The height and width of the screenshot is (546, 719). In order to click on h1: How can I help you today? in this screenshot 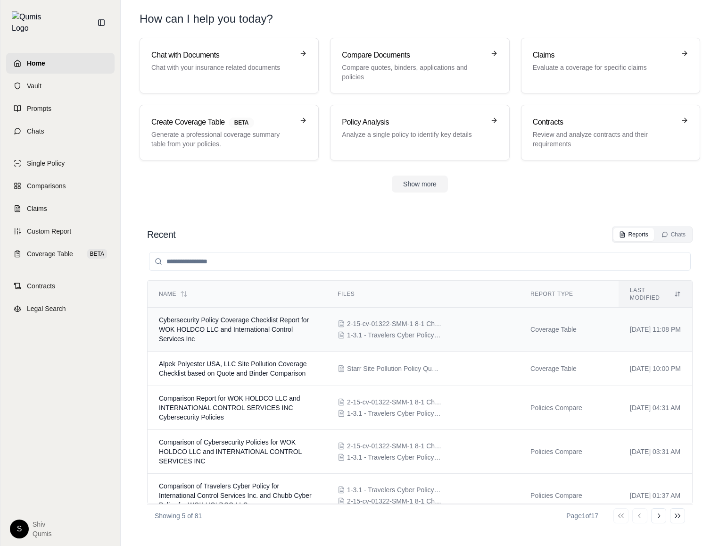, I will do `click(420, 19)`.